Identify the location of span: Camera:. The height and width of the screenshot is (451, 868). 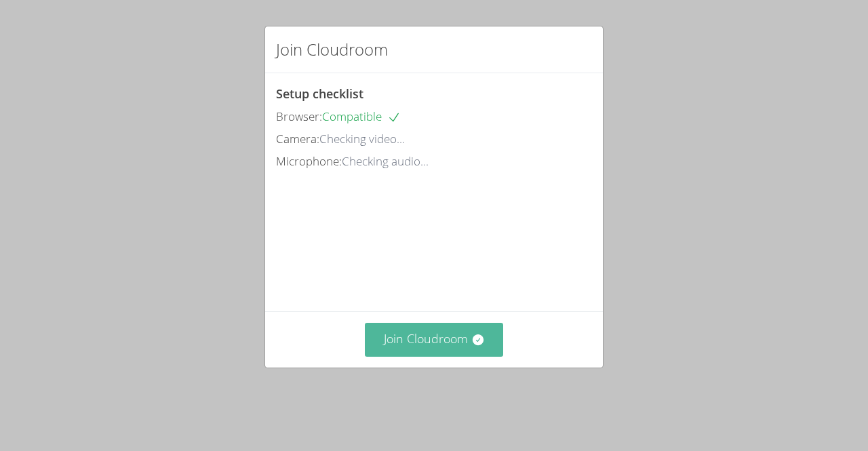
(298, 139).